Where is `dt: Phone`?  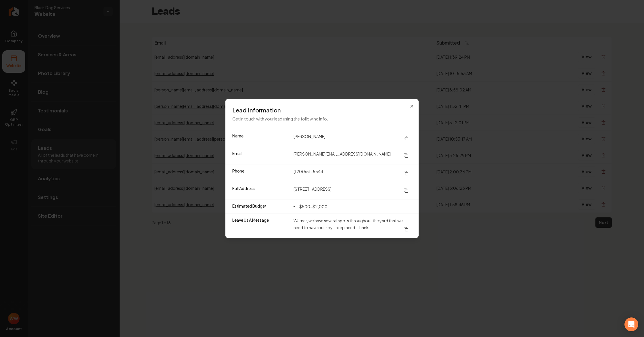
dt: Phone is located at coordinates (260, 173).